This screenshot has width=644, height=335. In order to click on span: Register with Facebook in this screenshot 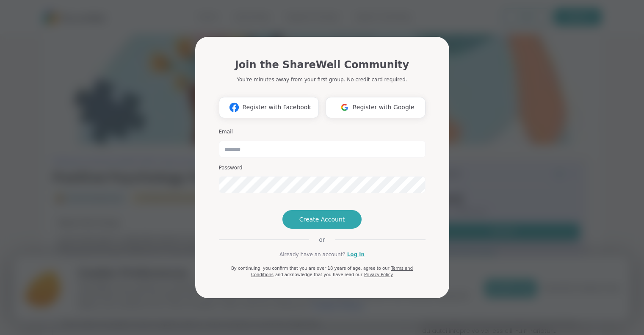, I will do `click(276, 107)`.